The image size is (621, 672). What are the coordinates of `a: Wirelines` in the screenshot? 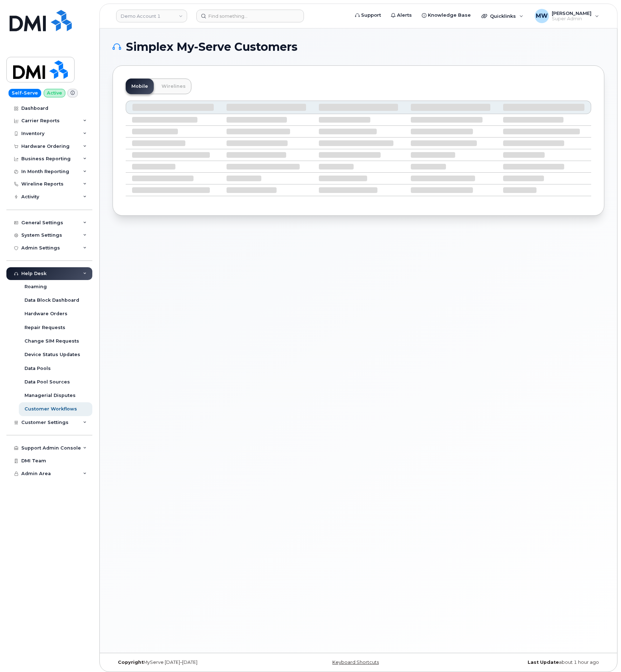 It's located at (174, 87).